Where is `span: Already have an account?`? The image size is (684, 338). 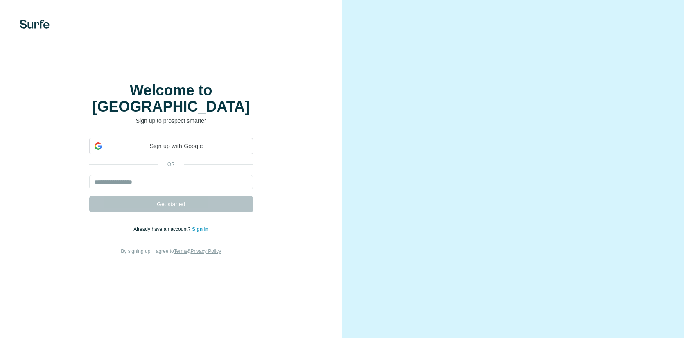 span: Already have an account? is located at coordinates (163, 229).